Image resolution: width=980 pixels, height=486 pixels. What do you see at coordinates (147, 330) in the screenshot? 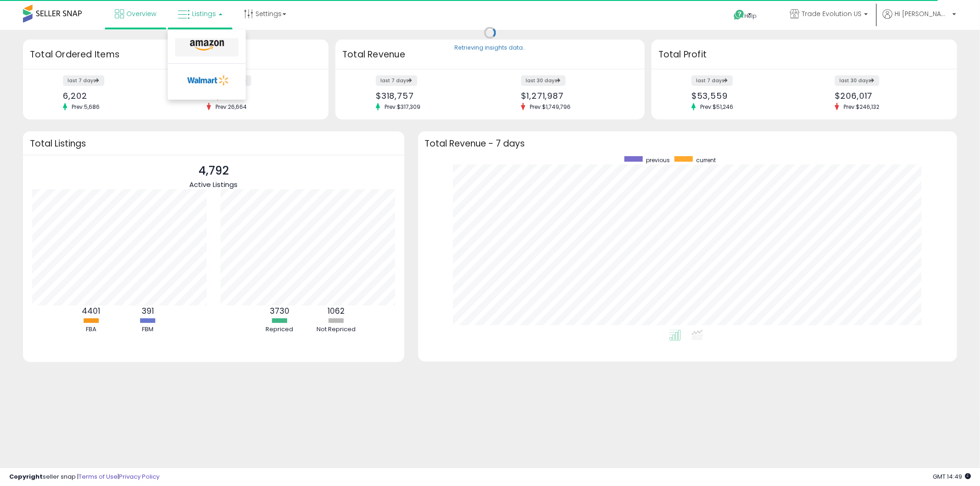
I see `div: FBM` at bounding box center [147, 330].